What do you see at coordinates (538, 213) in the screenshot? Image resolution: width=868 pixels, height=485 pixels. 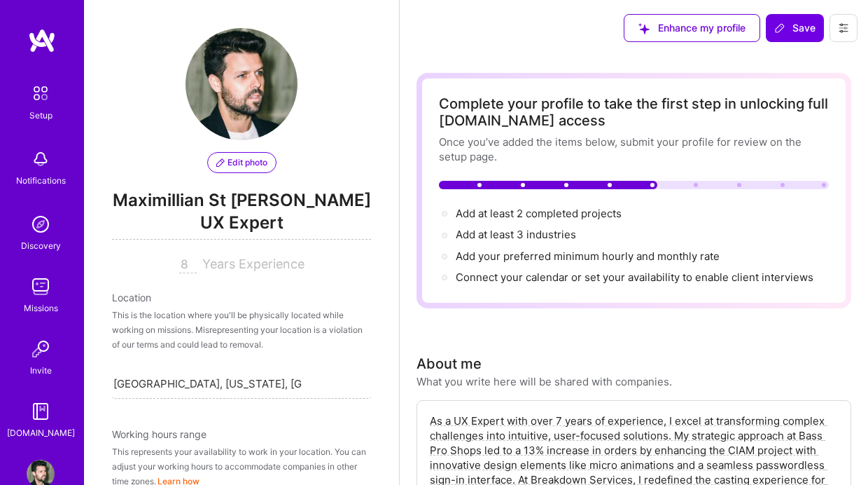 I see `span: Add at least 2 completed projects` at bounding box center [538, 213].